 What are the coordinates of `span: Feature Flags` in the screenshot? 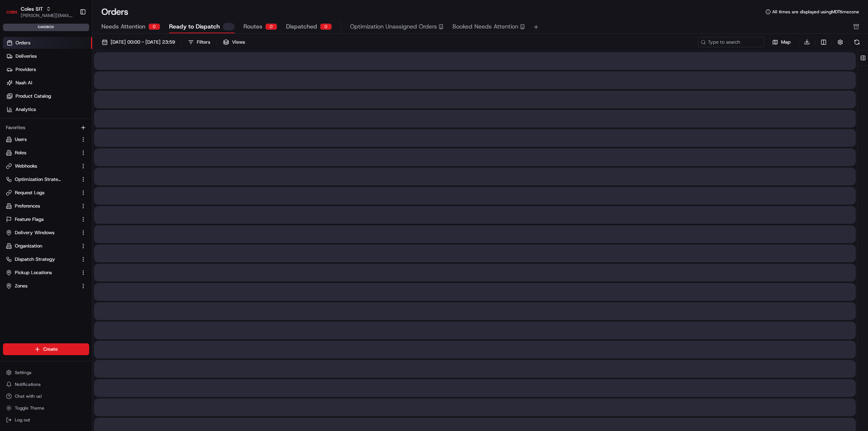 It's located at (29, 220).